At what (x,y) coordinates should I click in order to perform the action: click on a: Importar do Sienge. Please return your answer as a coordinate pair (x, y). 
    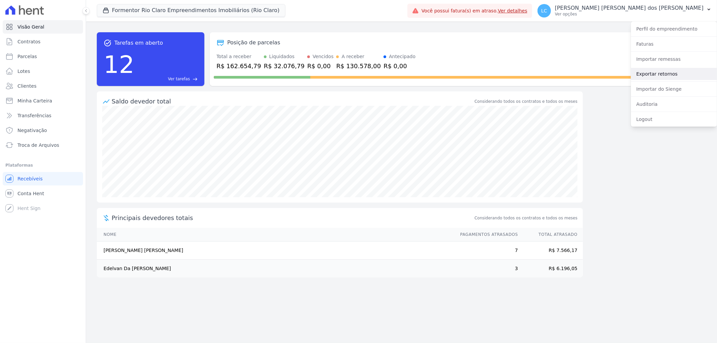
    Looking at the image, I should click on (674, 89).